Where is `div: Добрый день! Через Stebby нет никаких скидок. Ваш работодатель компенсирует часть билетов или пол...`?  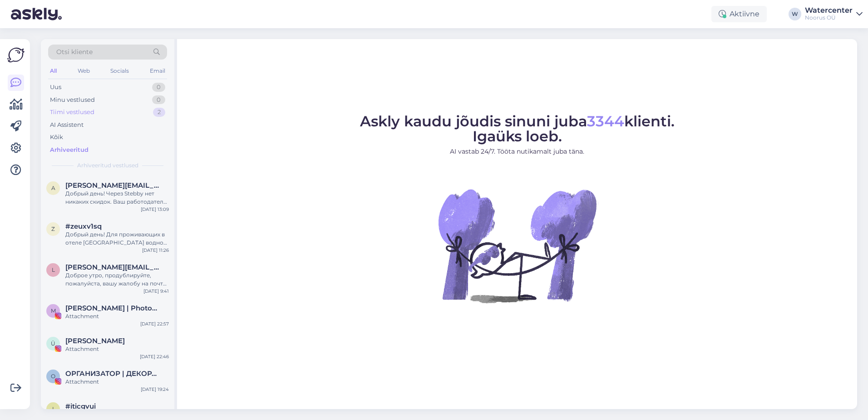
div: Добрый день! Через Stebby нет никаких скидок. Ваш работодатель компенсирует часть билетов или пол... is located at coordinates (117, 198).